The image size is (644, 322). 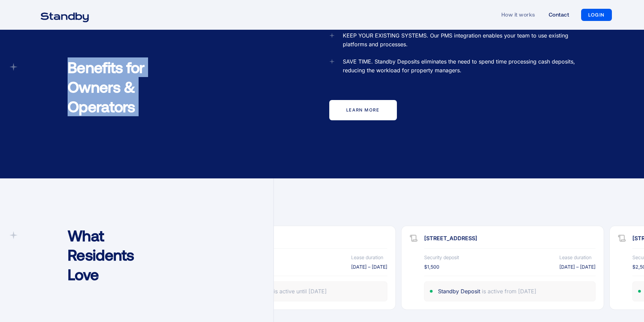 I want to click on div: KEEP YOUR EXISTING SYSTEMS. Our PMS integration enables your team to use existing platforms and p..., so click(x=466, y=40).